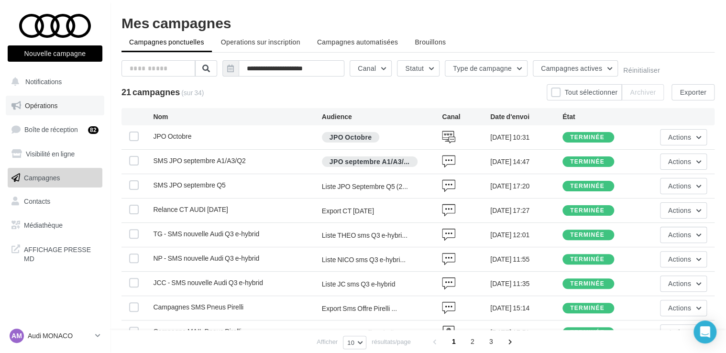 The image size is (726, 353). What do you see at coordinates (151, 92) in the screenshot?
I see `span: 21 campagnes` at bounding box center [151, 92].